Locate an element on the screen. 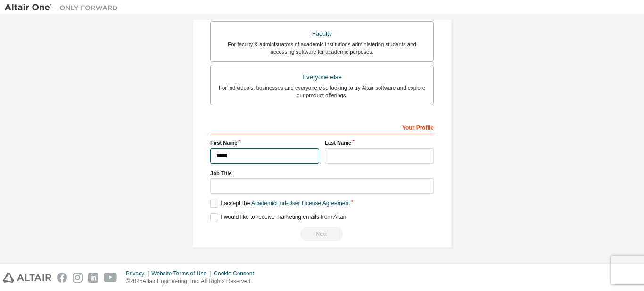  div: For individuals, businesses and everyone else looking to try Altair software and explore our prod... is located at coordinates (322, 91).